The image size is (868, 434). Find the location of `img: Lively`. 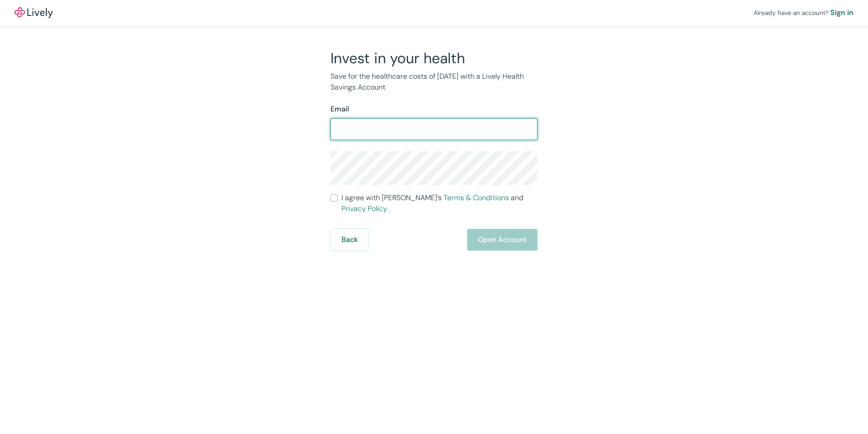

img: Lively is located at coordinates (34, 13).